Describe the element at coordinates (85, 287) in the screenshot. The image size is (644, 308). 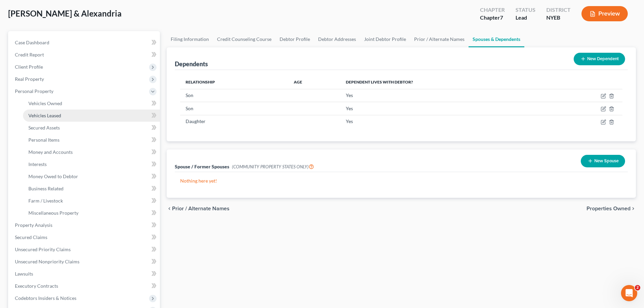
I see `a: Executory Contracts` at that location.